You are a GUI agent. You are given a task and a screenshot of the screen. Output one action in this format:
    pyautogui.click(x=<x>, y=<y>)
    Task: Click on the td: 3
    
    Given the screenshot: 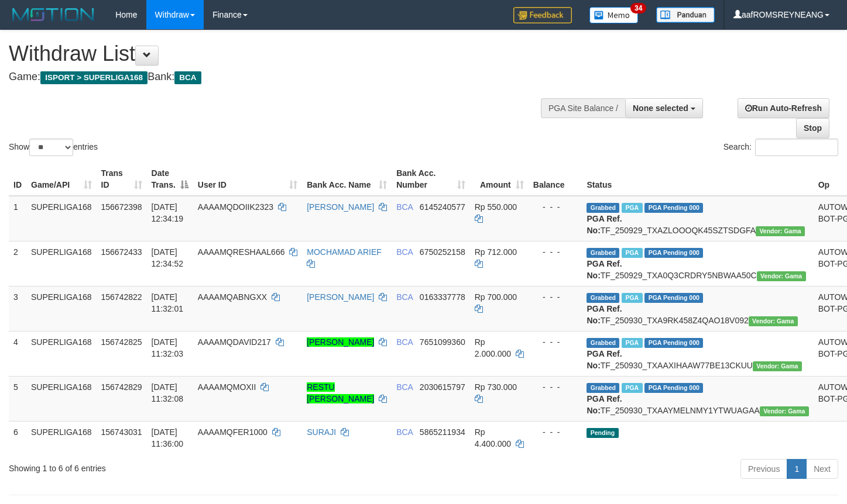 What is the action you would take?
    pyautogui.click(x=17, y=308)
    